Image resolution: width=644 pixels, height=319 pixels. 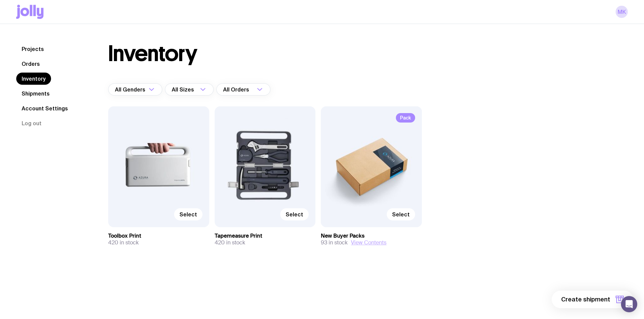 What do you see at coordinates (369, 243) in the screenshot?
I see `button: View Contents` at bounding box center [369, 243].